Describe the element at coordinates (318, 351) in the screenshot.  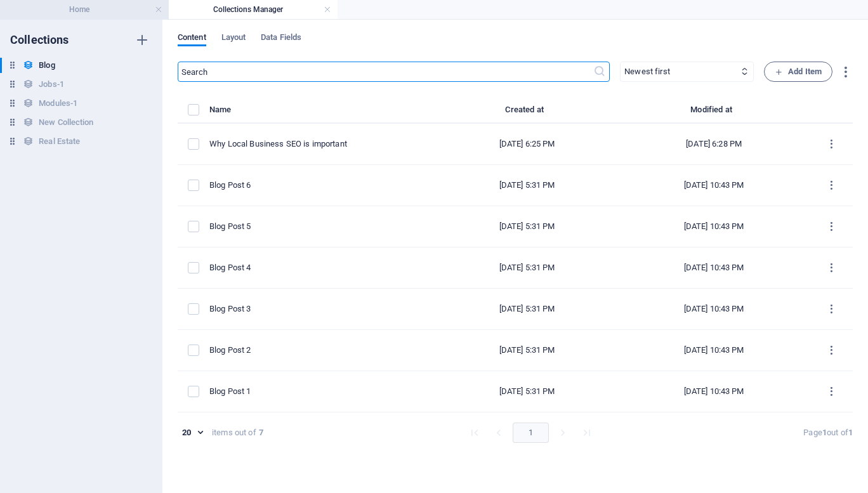
I see `div: Blog Post 2` at that location.